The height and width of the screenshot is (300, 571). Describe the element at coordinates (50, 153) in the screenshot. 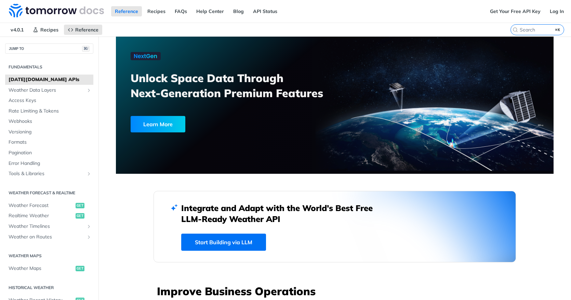

I see `span: Pagination` at that location.